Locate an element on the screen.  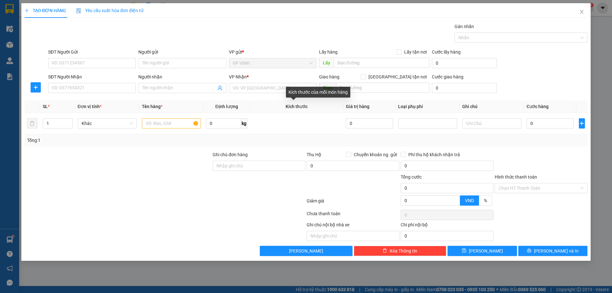
span: SL is located at coordinates (45, 106).